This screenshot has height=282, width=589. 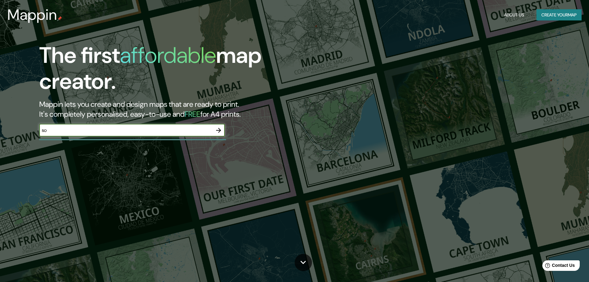 What do you see at coordinates (126, 130) in the screenshot?
I see `input: Choose your favourite place` at bounding box center [126, 130].